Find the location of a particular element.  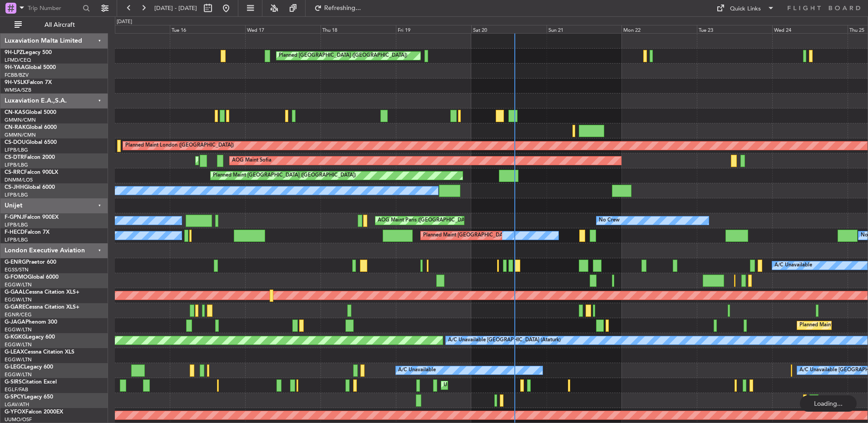

div: Wed 17 is located at coordinates (283, 29).